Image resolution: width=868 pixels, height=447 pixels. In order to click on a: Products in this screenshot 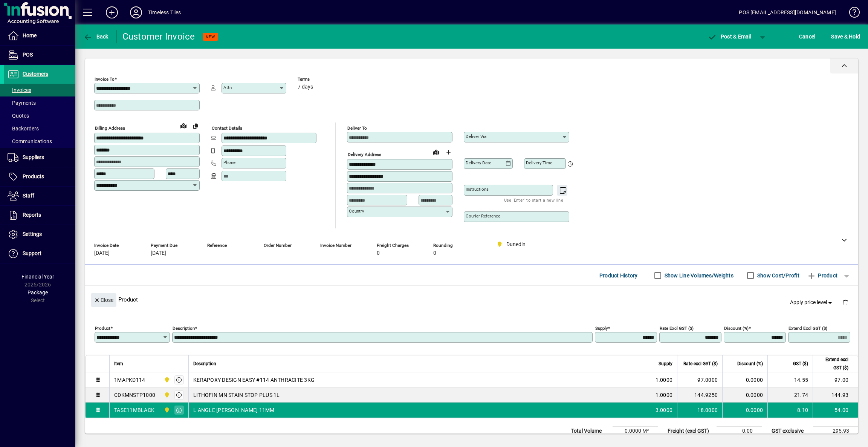, I will do `click(39, 177)`.